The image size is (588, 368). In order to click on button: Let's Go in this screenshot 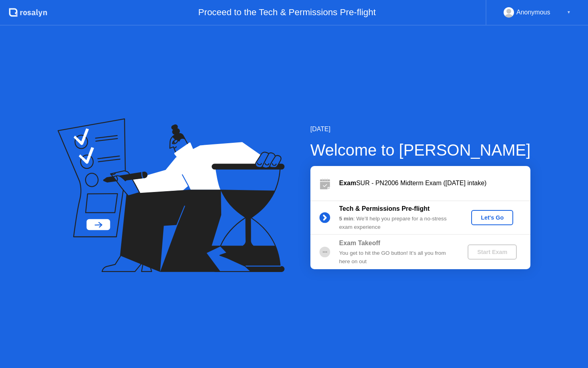, I will do `click(492, 218)`.